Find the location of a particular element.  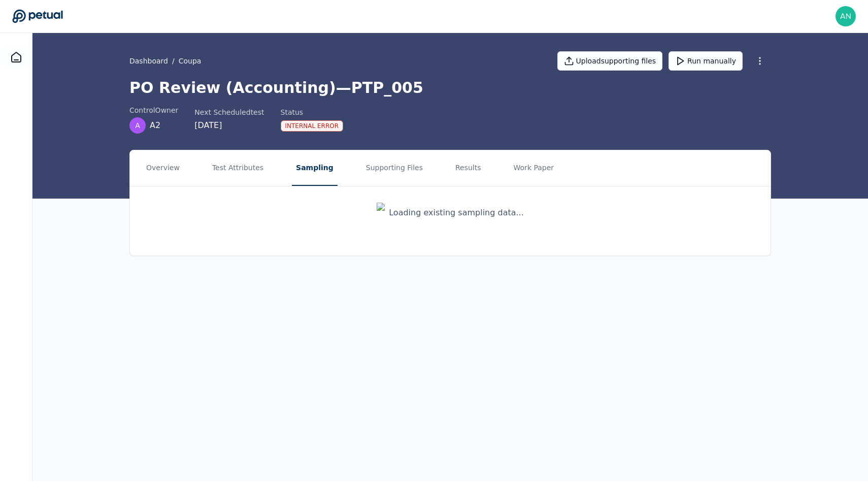

div: Loading existing sampling data... is located at coordinates (450, 213).